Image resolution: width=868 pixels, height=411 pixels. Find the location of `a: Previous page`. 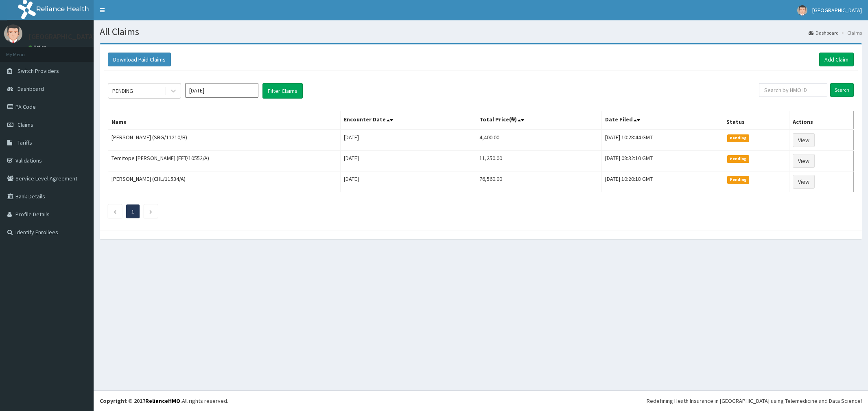

a: Previous page is located at coordinates (115, 211).